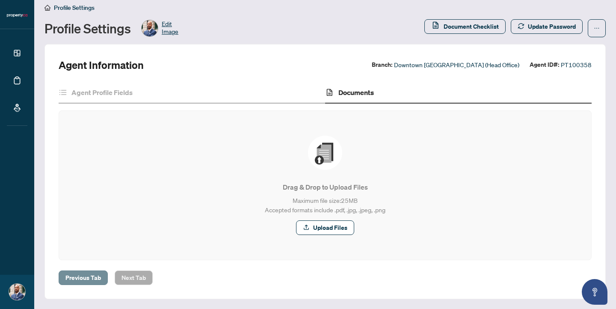 This screenshot has height=309, width=616. Describe the element at coordinates (102, 92) in the screenshot. I see `h4: Agent Profile Fields` at that location.